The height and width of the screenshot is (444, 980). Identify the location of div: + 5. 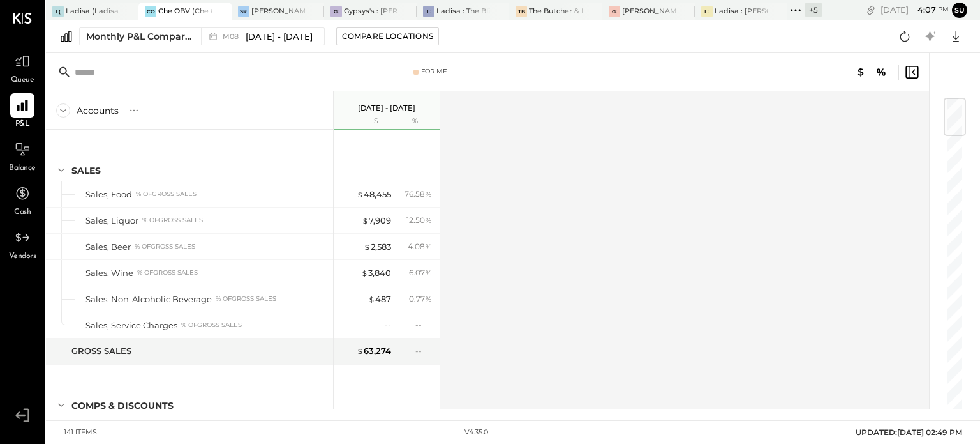
(814, 10).